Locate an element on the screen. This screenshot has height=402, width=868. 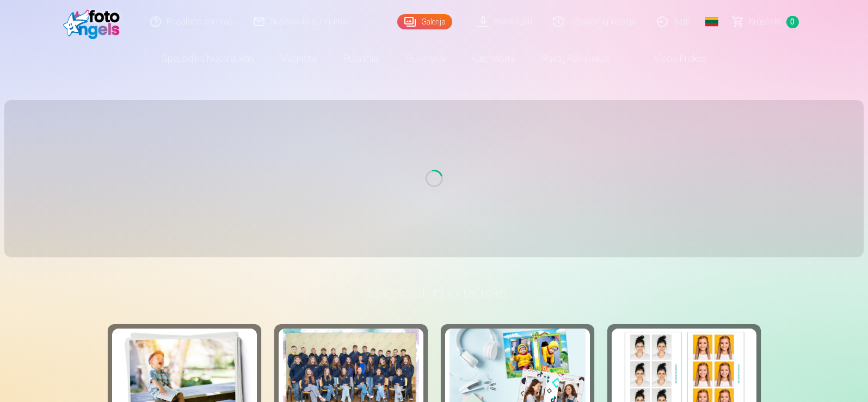
a: Galerija is located at coordinates (424, 22).